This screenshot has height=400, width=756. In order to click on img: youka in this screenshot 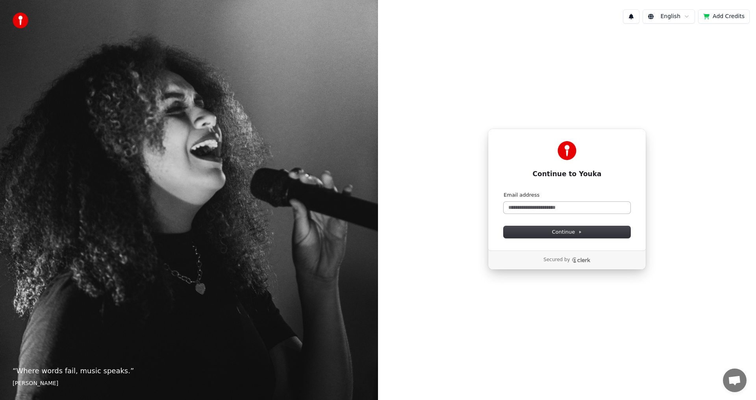, I will do `click(20, 20)`.